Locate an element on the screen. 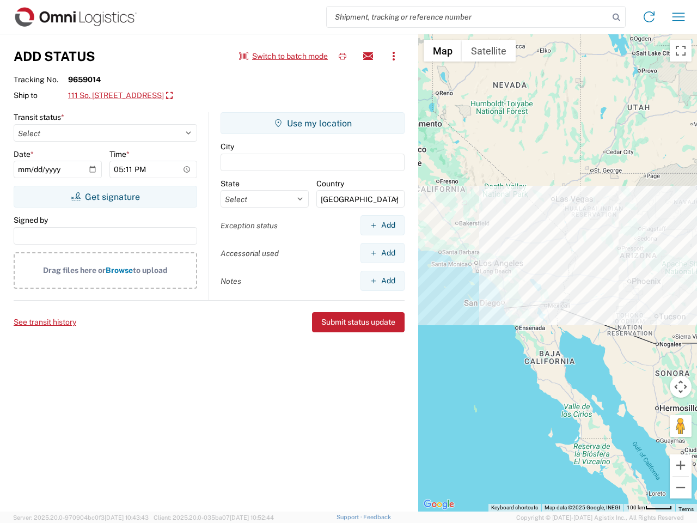  input: Shipment, tracking or reference number is located at coordinates (468, 17).